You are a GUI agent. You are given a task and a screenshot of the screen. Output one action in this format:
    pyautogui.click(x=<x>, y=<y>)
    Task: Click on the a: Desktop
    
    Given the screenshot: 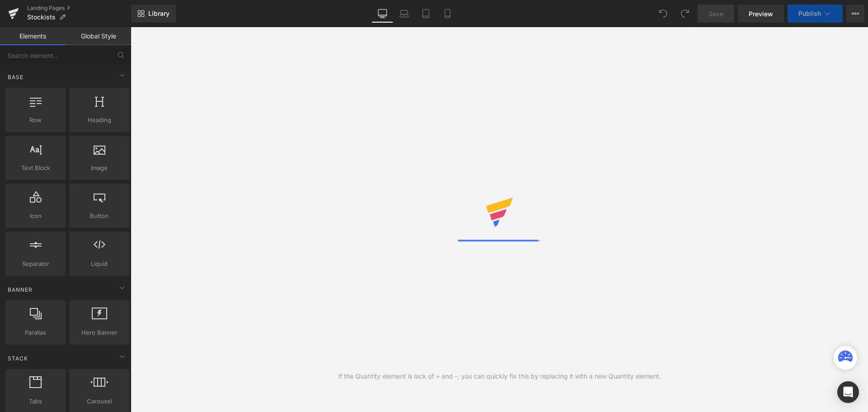 What is the action you would take?
    pyautogui.click(x=383, y=14)
    